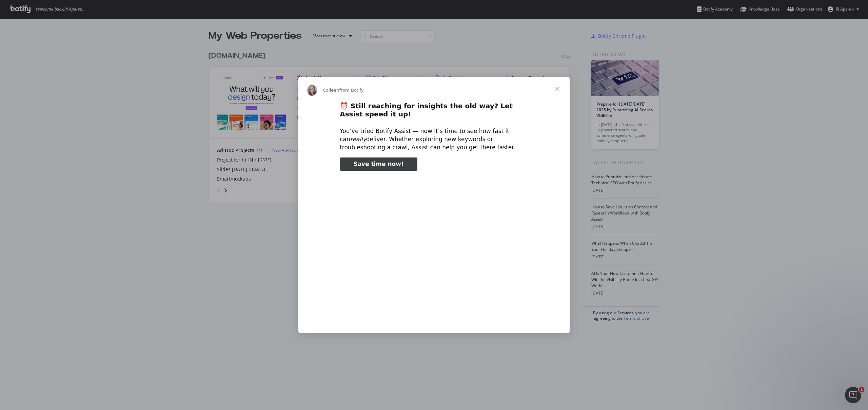 The image size is (868, 410). Describe the element at coordinates (434, 139) in the screenshot. I see `div: You’ve tried Botify Assist — now it’s time to see how fast it can deliver. Whether exploring new ...` at that location.